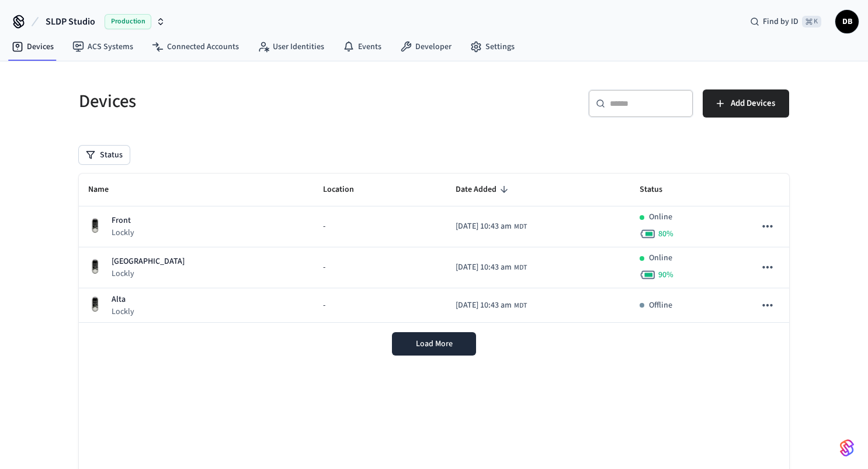 The width and height of the screenshot is (868, 469). What do you see at coordinates (658, 189) in the screenshot?
I see `span: Status` at bounding box center [658, 189].